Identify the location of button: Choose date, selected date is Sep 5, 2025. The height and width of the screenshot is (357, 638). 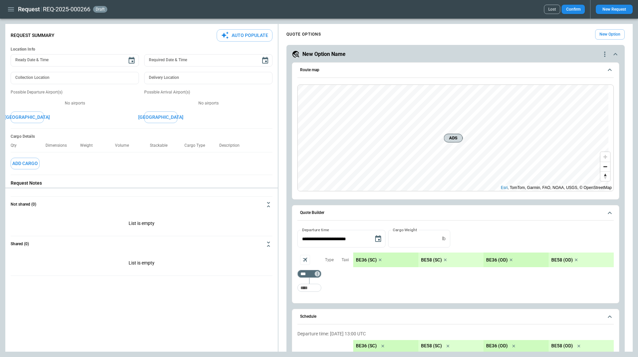
(378, 239).